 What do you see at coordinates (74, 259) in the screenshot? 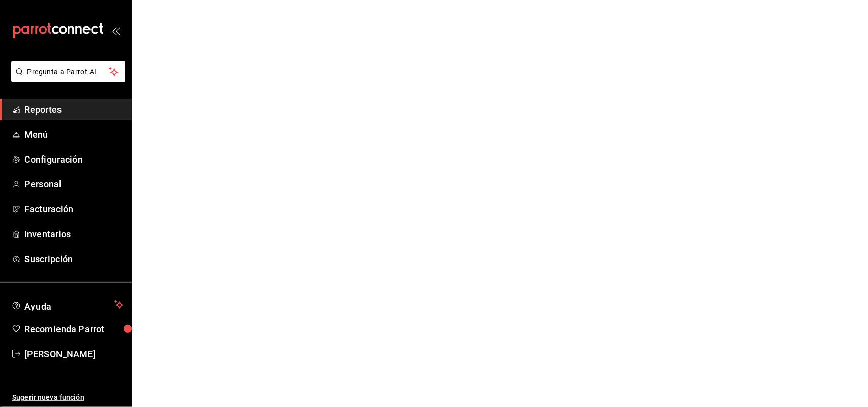
I see `span: Suscripción` at bounding box center [74, 259].